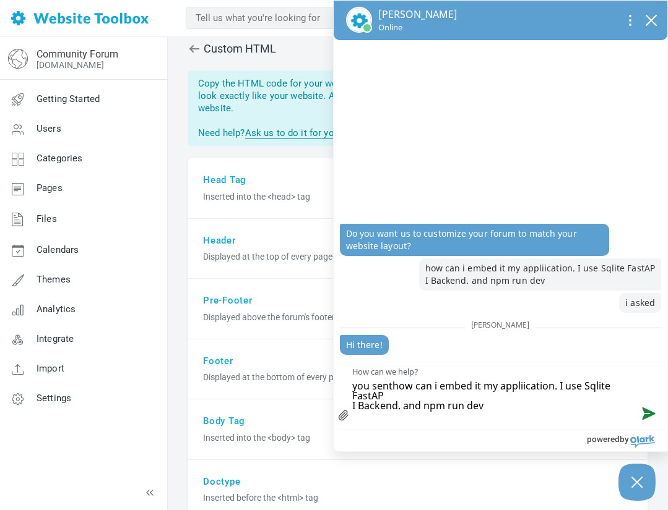 This screenshot has height=510, width=668. I want to click on div: chat, so click(501, 202).